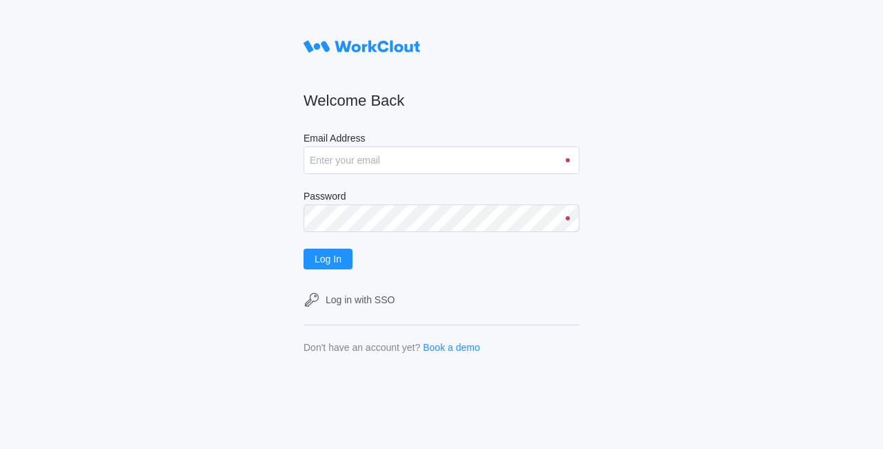 This screenshot has width=883, height=449. What do you see at coordinates (442, 300) in the screenshot?
I see `a: Log in with SSO` at bounding box center [442, 300].